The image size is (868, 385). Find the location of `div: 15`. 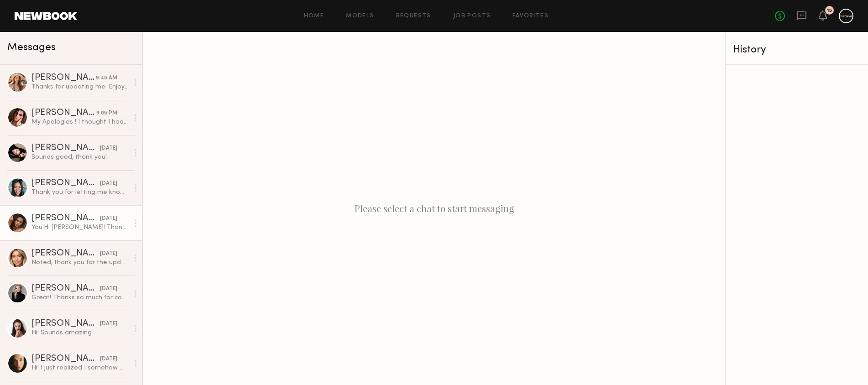

div: 15 is located at coordinates (829, 11).